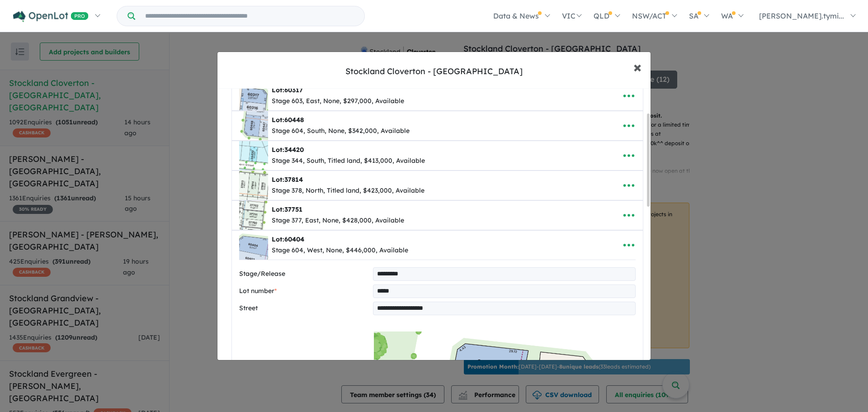 The image size is (868, 412). I want to click on img: Stockland%20Cloverton%20-%20Kalkallo%20-%20Lot%2060448___1754282342.jpg, so click(253, 126).